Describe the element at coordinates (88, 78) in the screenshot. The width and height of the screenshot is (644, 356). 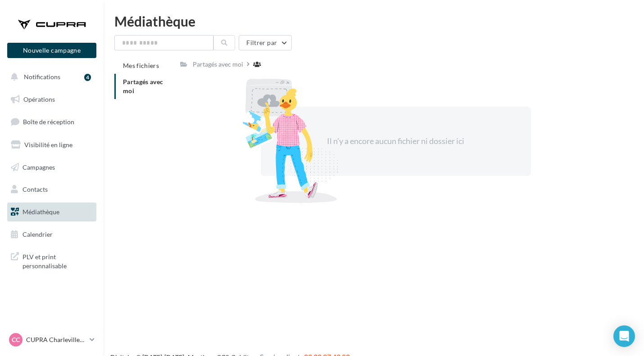
I see `div: 4` at that location.